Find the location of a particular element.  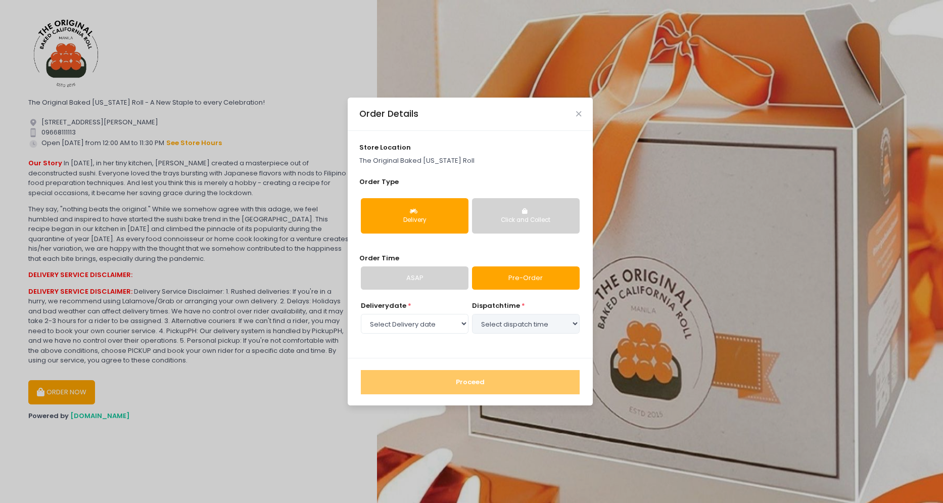

a: ASAP is located at coordinates (414, 278).